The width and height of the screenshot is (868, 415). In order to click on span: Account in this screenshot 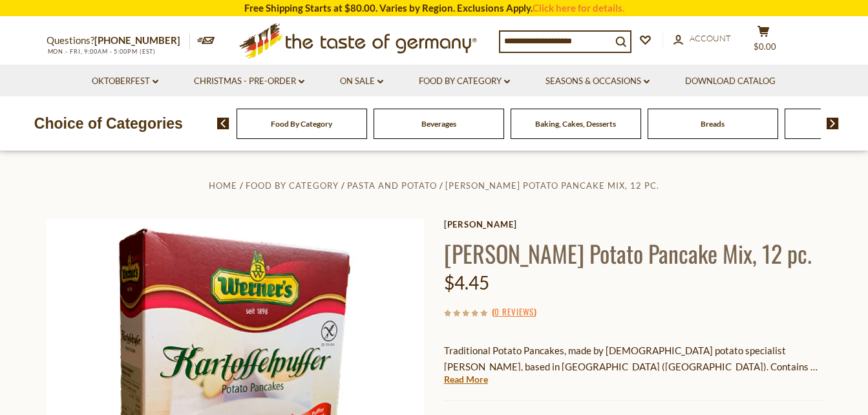, I will do `click(710, 38)`.